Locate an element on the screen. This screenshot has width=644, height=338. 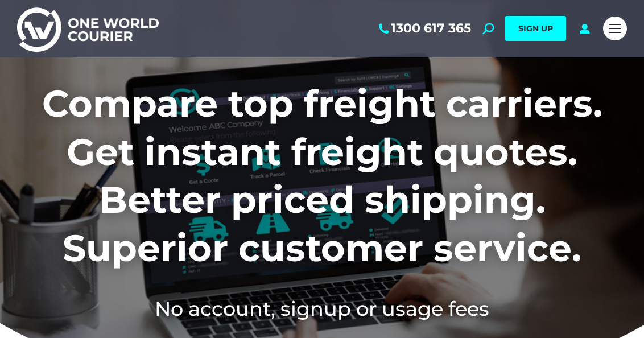
a: SIGN UP is located at coordinates (535, 28).